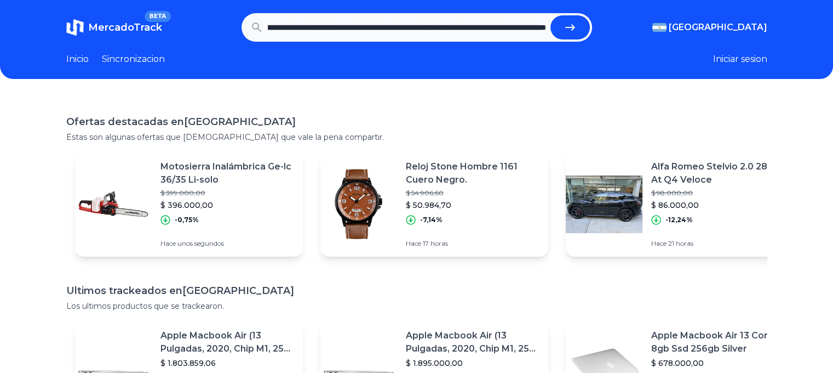  What do you see at coordinates (227, 173) in the screenshot?
I see `p: Motosierra Inalámbrica Ge-lc 36/35 Li-solo` at bounding box center [227, 173].